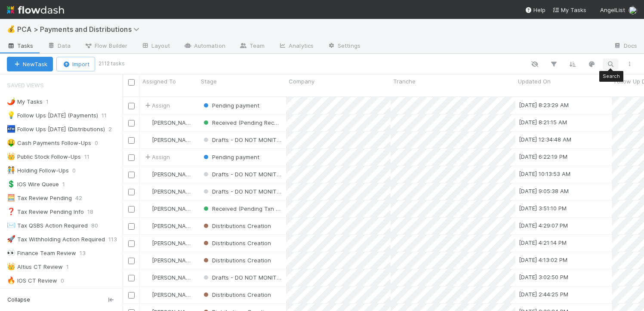 The image size is (644, 311). Describe the element at coordinates (405, 82) in the screenshot. I see `span: Tranche` at that location.